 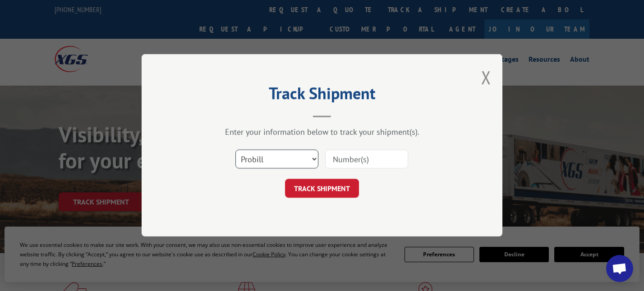 What do you see at coordinates (322, 189) in the screenshot?
I see `button: TRACK SHIPMENT` at bounding box center [322, 189].